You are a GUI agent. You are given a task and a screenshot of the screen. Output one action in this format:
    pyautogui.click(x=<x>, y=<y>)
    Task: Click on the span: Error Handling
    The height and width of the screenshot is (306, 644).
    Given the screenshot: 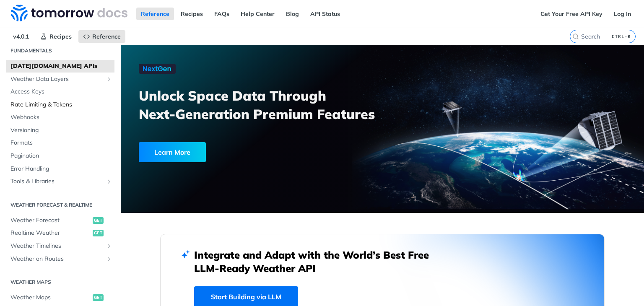 What is the action you would take?
    pyautogui.click(x=61, y=169)
    